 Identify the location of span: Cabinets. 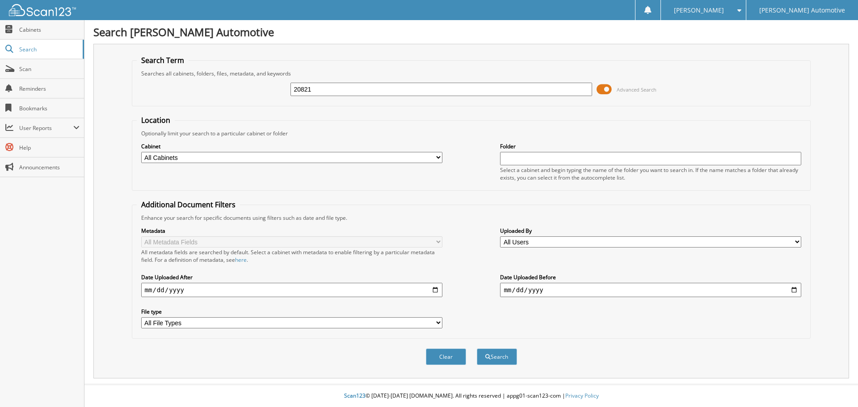
(49, 29).